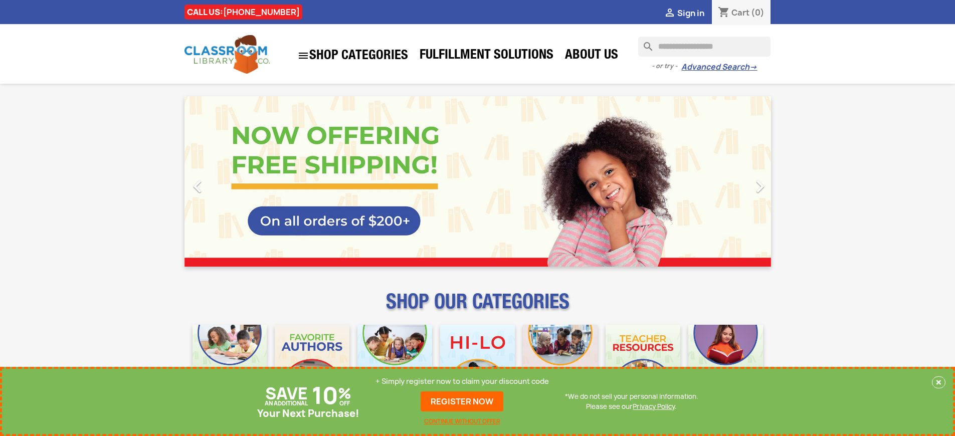 This screenshot has height=436, width=955. I want to click on span: - or try -, so click(666, 66).